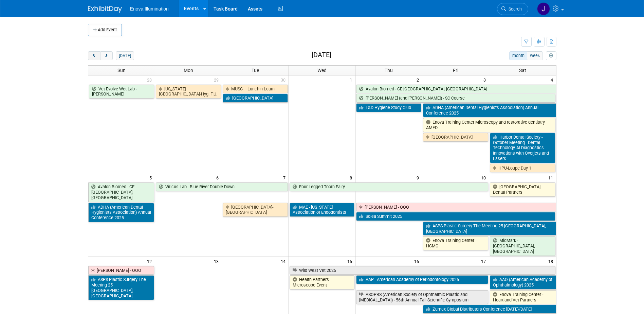 The height and width of the screenshot is (314, 644). What do you see at coordinates (150, 79) in the screenshot?
I see `span: 28` at bounding box center [150, 79].